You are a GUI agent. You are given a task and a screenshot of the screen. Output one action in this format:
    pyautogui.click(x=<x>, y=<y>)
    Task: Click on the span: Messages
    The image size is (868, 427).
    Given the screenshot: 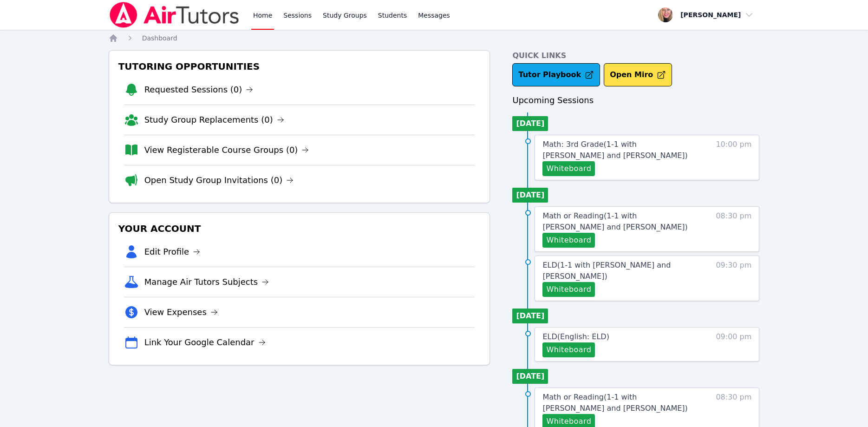 What is the action you would take?
    pyautogui.click(x=434, y=15)
    